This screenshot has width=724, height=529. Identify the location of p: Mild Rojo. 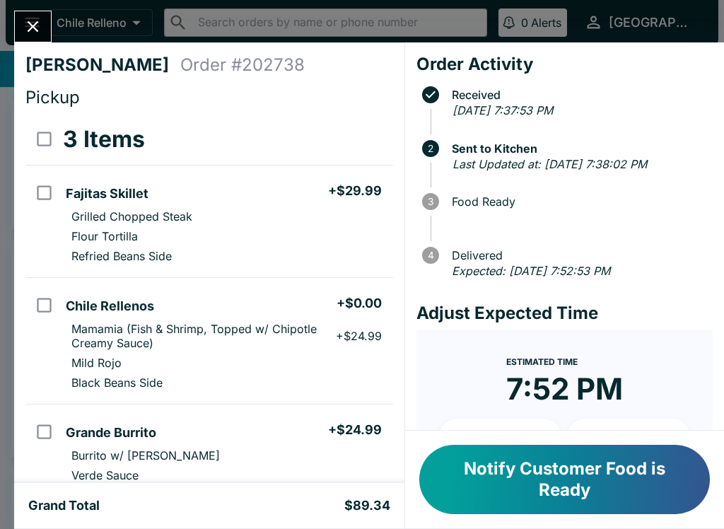
(96, 363).